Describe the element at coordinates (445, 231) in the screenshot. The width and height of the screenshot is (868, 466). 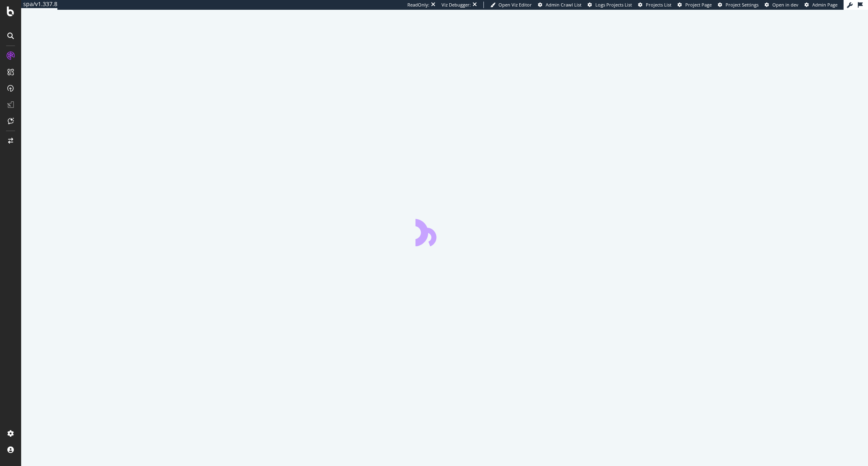
I see `div: animation` at that location.